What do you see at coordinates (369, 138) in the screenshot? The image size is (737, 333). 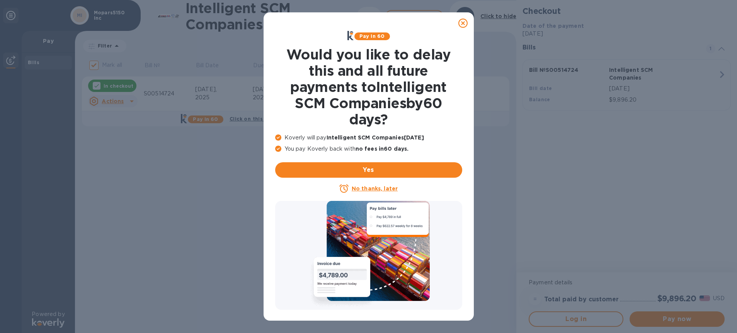 I see `p: Koverly will pay` at bounding box center [369, 138].